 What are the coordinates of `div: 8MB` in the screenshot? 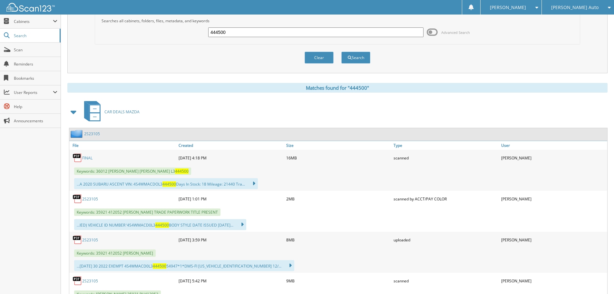 It's located at (338, 239).